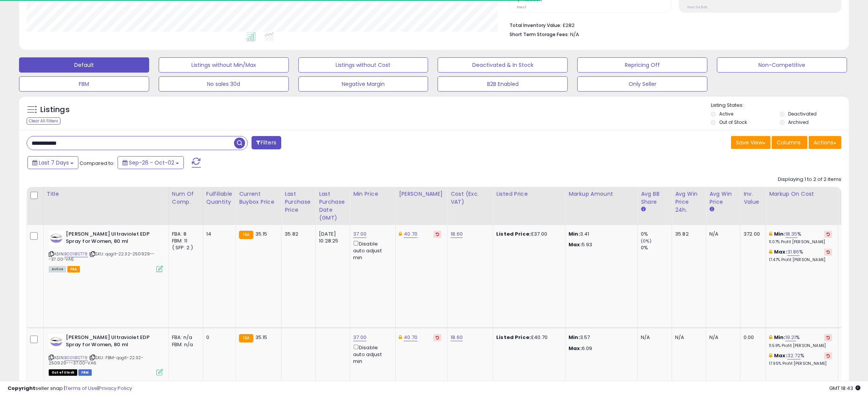 Image resolution: width=868 pixels, height=396 pixels. I want to click on p: 3.41, so click(600, 234).